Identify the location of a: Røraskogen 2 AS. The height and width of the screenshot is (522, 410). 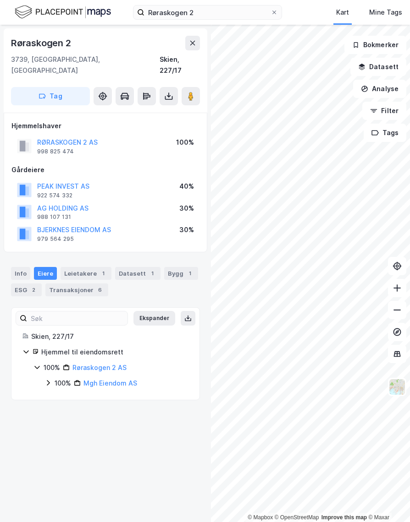
(99, 368).